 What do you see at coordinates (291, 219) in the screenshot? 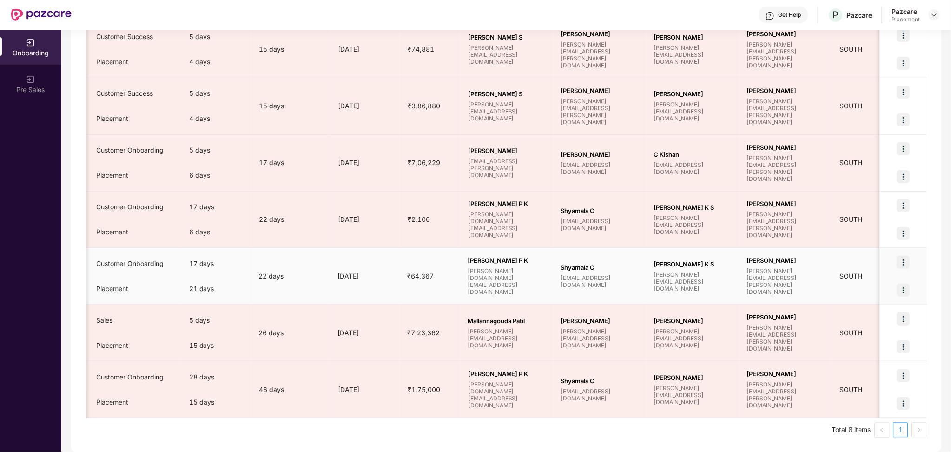
I see `div: 22 days` at bounding box center [291, 219].